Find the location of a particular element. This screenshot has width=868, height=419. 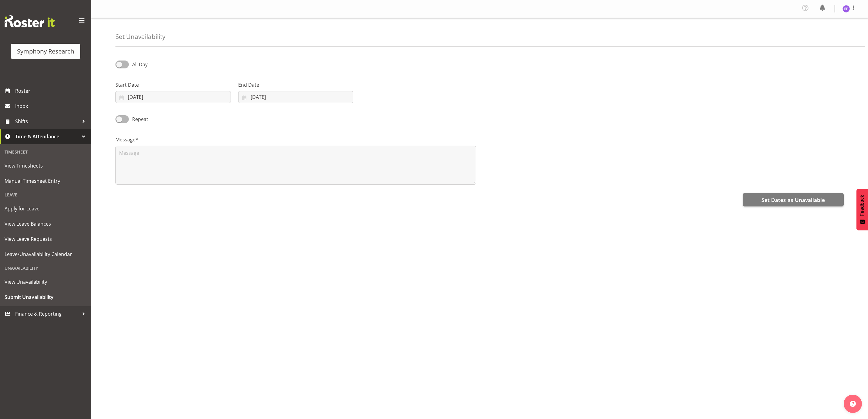

img: edmond-fernandez1860.jpg is located at coordinates (846, 9).